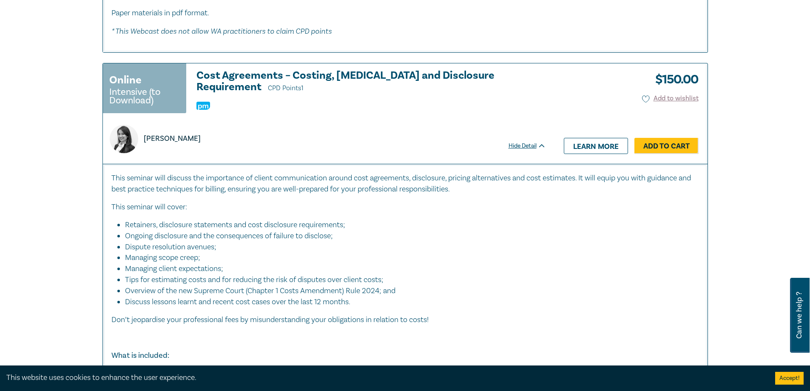 The image size is (810, 391). Describe the element at coordinates (405, 207) in the screenshot. I see `p: This seminar will cover:` at that location.